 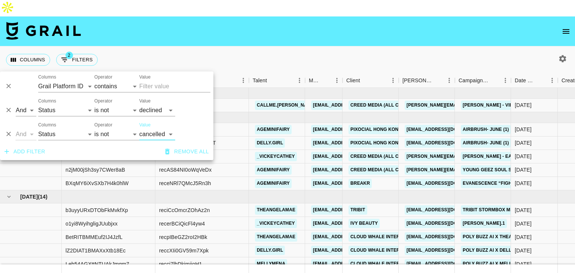 I want to click on button: Select columns, so click(x=28, y=60).